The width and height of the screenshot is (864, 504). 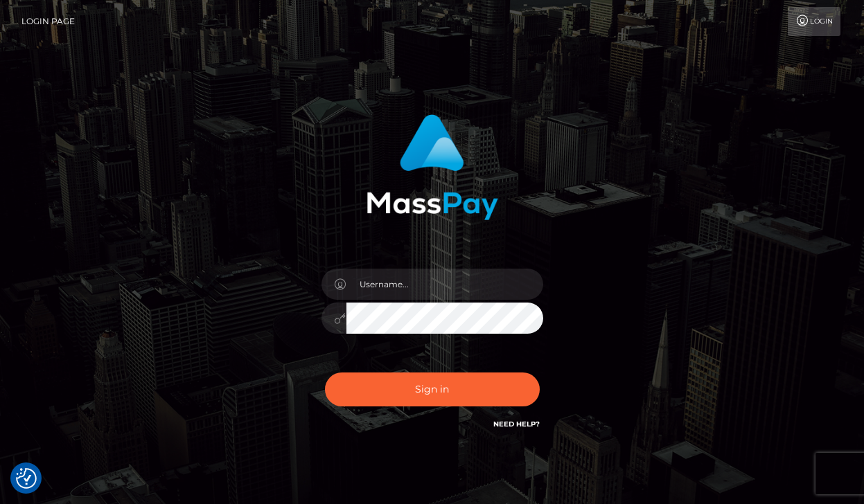 What do you see at coordinates (445, 284) in the screenshot?
I see `input: Username...` at bounding box center [445, 284].